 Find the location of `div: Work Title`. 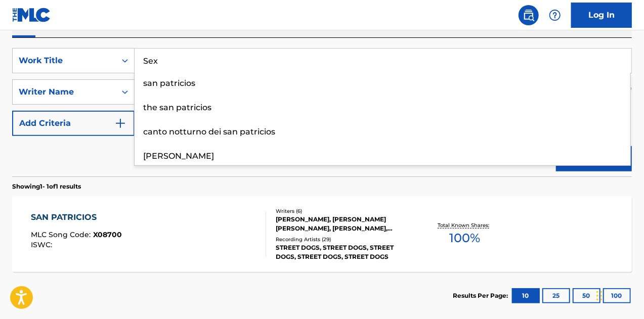

div: Work Title is located at coordinates (64, 61).